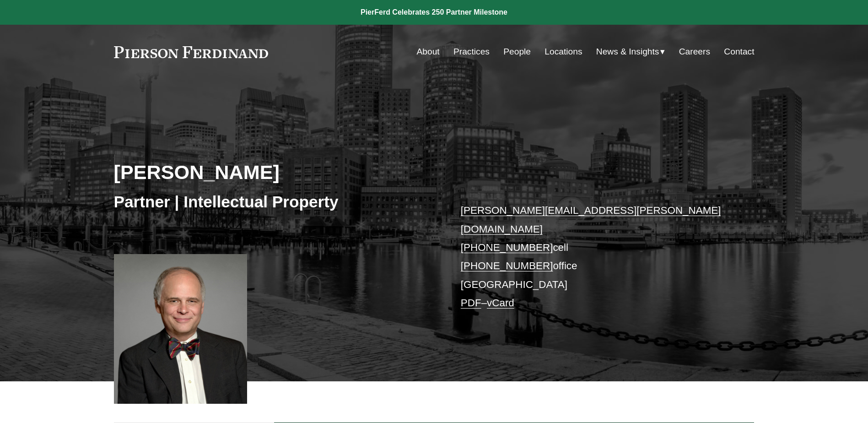 The image size is (868, 423). What do you see at coordinates (471, 52) in the screenshot?
I see `a: Practices` at bounding box center [471, 52].